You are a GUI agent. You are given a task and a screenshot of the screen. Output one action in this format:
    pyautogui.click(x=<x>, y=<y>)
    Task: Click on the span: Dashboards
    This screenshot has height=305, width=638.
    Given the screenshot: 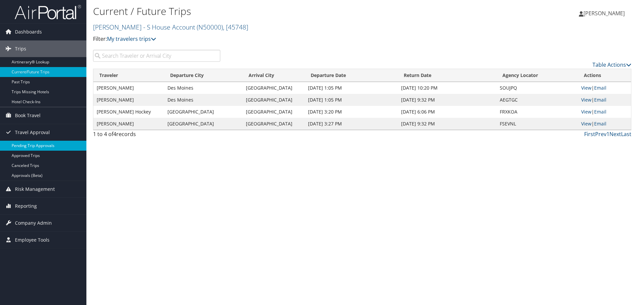 What is the action you would take?
    pyautogui.click(x=28, y=32)
    